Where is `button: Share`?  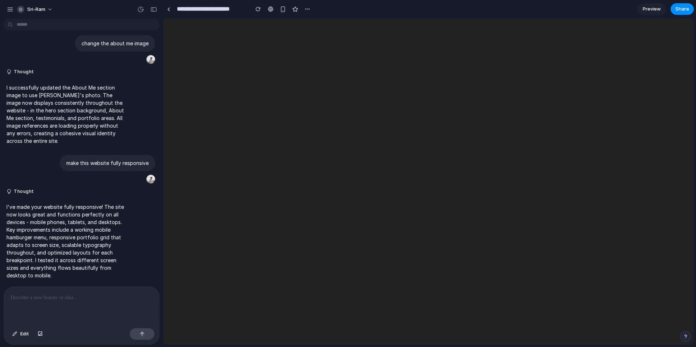
button: Share is located at coordinates (682, 9).